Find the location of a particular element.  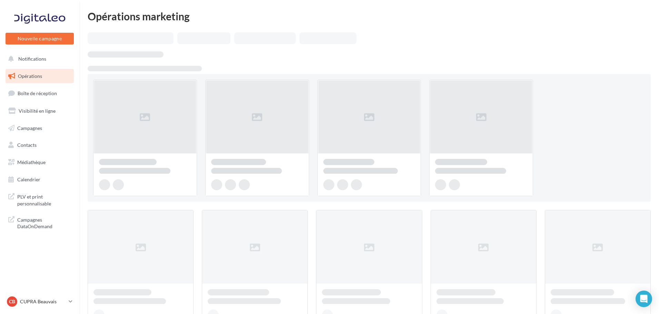

a: PLV et print personnalisable is located at coordinates (40, 200).